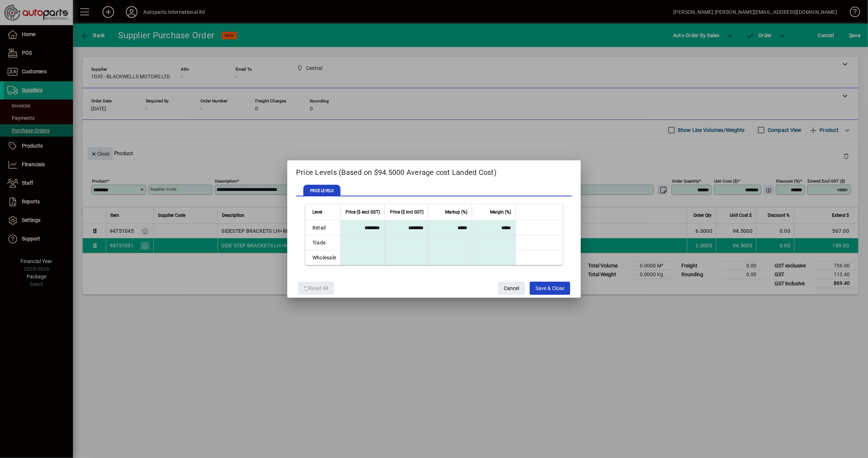  I want to click on span: Cancel, so click(511, 289).